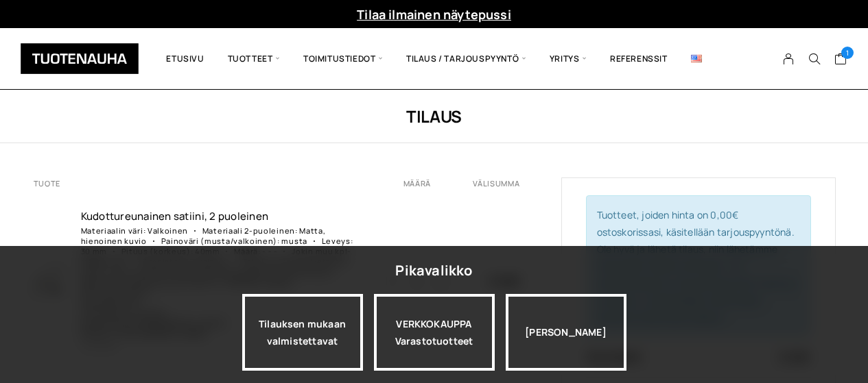 The width and height of the screenshot is (868, 383). I want to click on a: Tilaa ilmainen näytepussi, so click(434, 14).